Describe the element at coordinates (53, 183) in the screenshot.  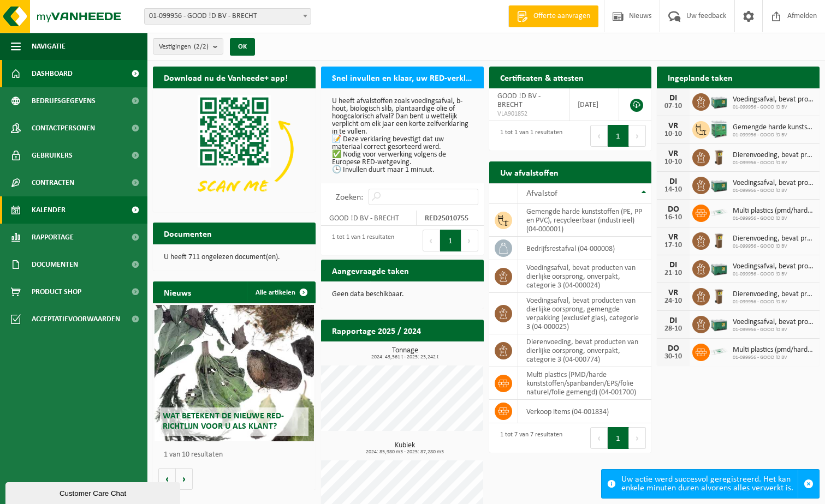
I see `span: Contracten` at that location.